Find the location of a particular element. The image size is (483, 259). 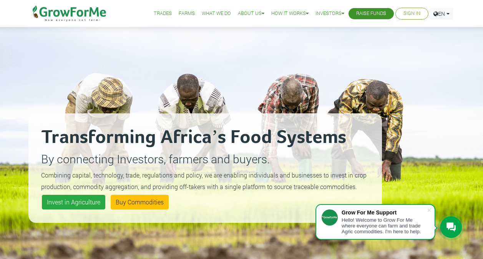

a: Raise Funds is located at coordinates (371, 13).